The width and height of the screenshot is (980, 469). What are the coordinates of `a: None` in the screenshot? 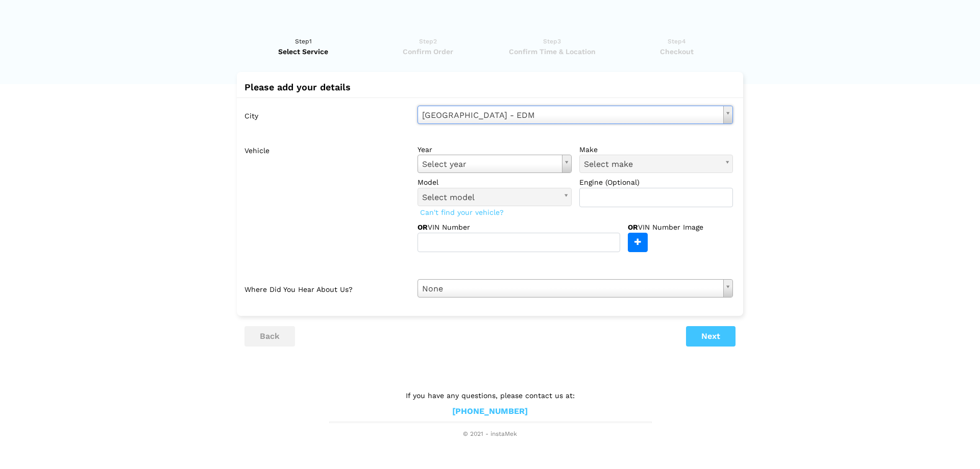 It's located at (575, 288).